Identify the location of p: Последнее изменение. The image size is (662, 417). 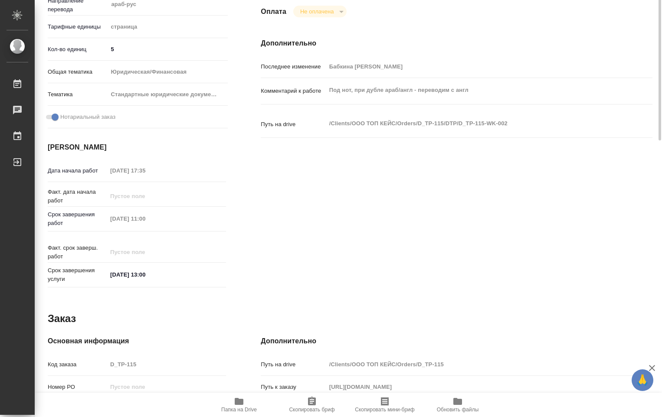
(293, 67).